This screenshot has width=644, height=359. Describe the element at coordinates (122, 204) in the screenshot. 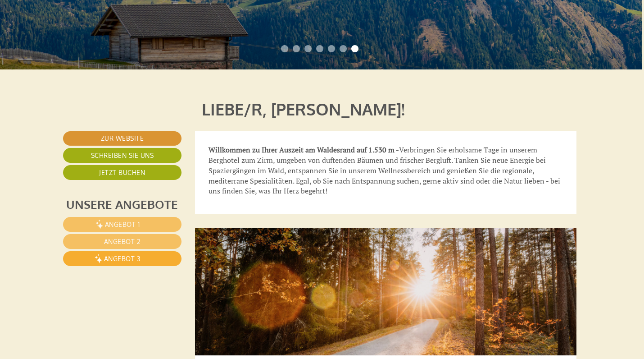

I see `div: Unsere Angebote` at that location.